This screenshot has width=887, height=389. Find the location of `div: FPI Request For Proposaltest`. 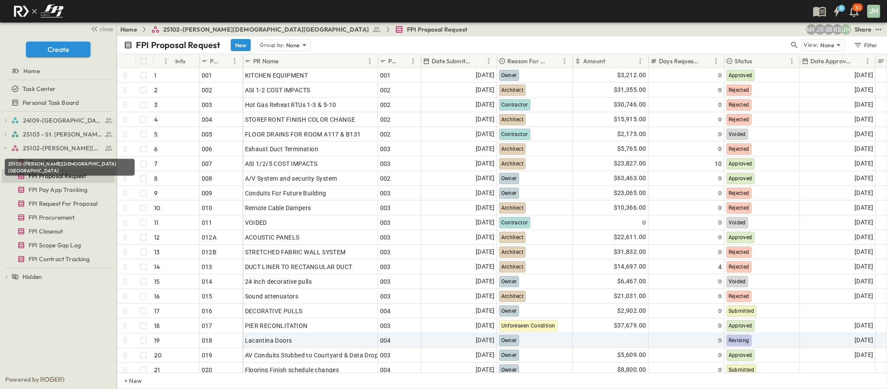

div: FPI Request For Proposaltest is located at coordinates (58, 203).